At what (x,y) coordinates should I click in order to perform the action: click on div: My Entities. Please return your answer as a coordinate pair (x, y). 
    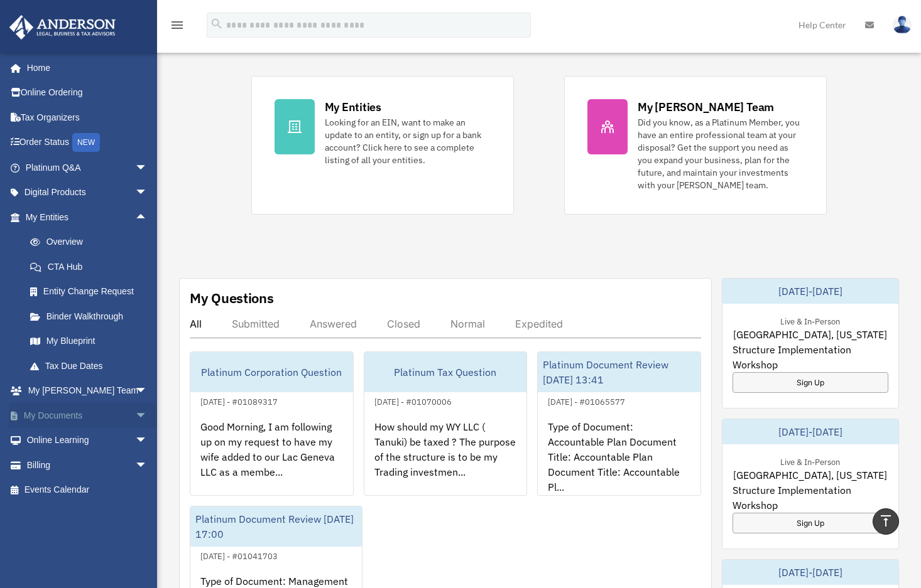
    Looking at the image, I should click on (353, 107).